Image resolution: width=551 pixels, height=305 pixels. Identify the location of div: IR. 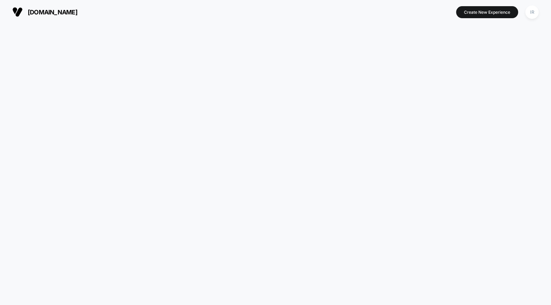
(532, 12).